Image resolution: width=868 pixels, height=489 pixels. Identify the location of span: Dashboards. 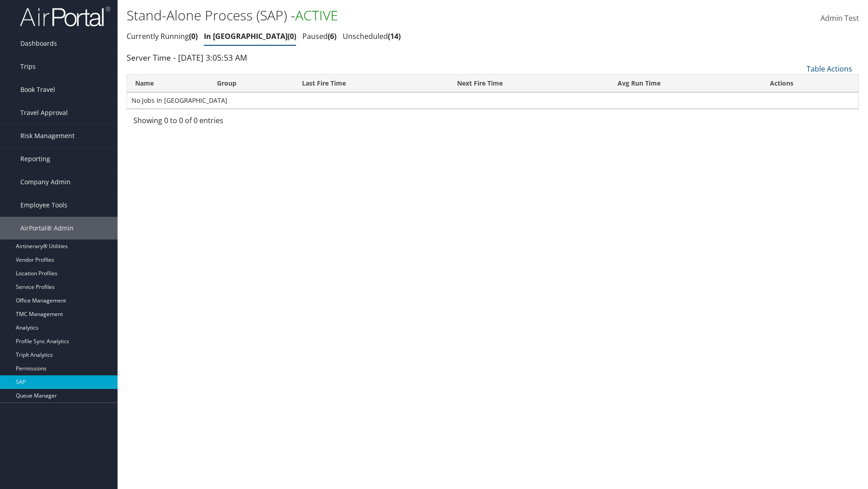
(38, 44).